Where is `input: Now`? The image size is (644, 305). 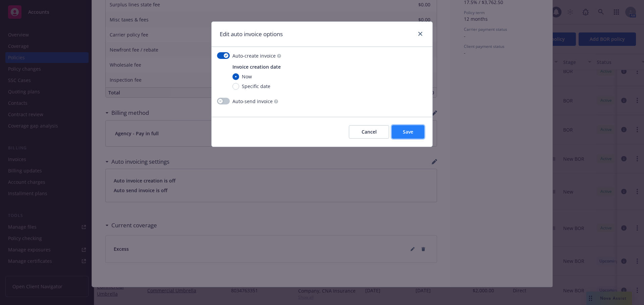 input: Now is located at coordinates (236, 77).